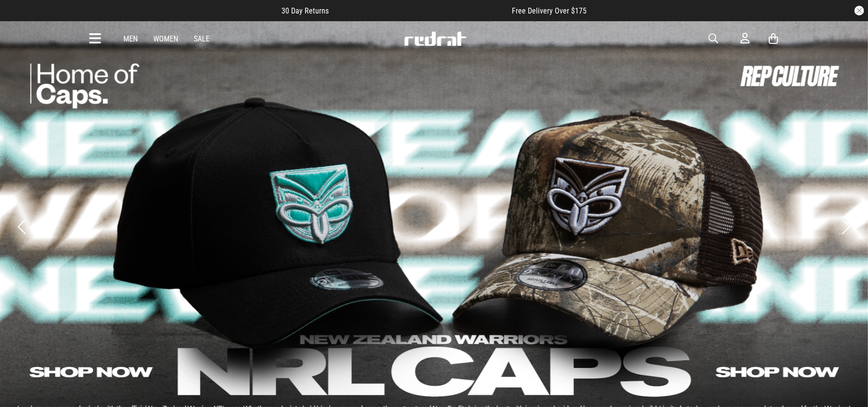 This screenshot has height=407, width=868. I want to click on a: Sale, so click(202, 39).